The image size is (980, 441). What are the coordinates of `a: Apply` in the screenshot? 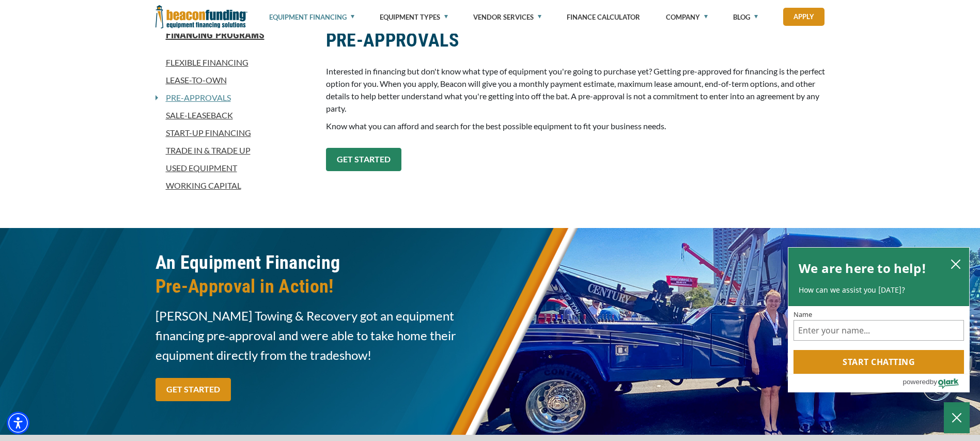 It's located at (804, 17).